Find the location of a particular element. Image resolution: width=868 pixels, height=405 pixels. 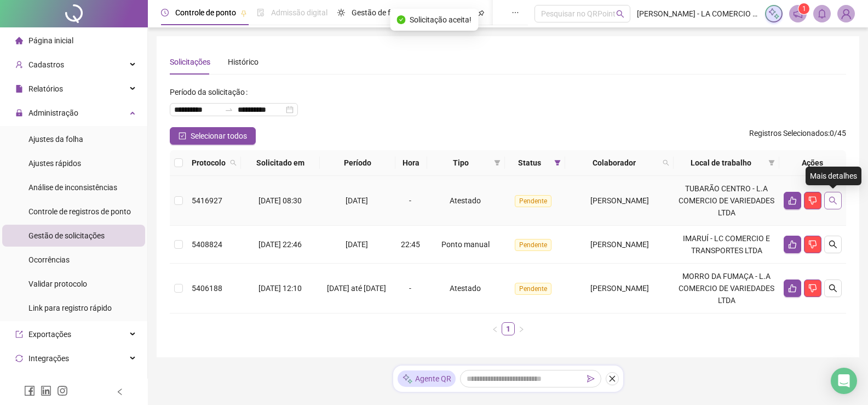

span: check-circle is located at coordinates (401, 19).